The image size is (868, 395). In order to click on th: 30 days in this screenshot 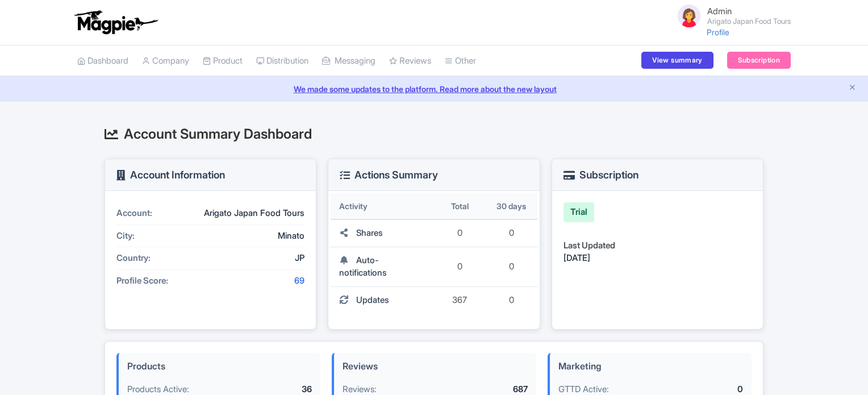, I will do `click(511, 207)`.